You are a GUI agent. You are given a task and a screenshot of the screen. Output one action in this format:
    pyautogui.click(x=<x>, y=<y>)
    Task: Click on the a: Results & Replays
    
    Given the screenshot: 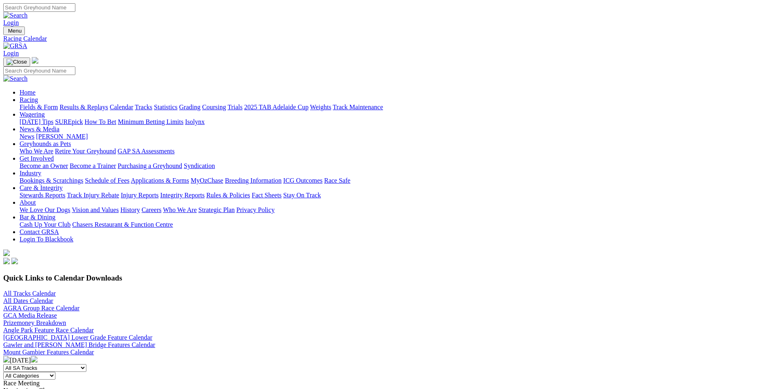 What is the action you would take?
    pyautogui.click(x=83, y=107)
    